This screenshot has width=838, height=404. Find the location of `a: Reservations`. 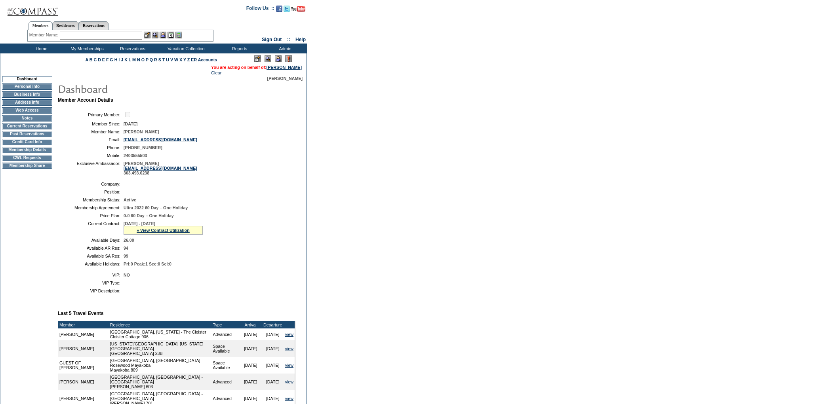

a: Reservations is located at coordinates (93, 25).